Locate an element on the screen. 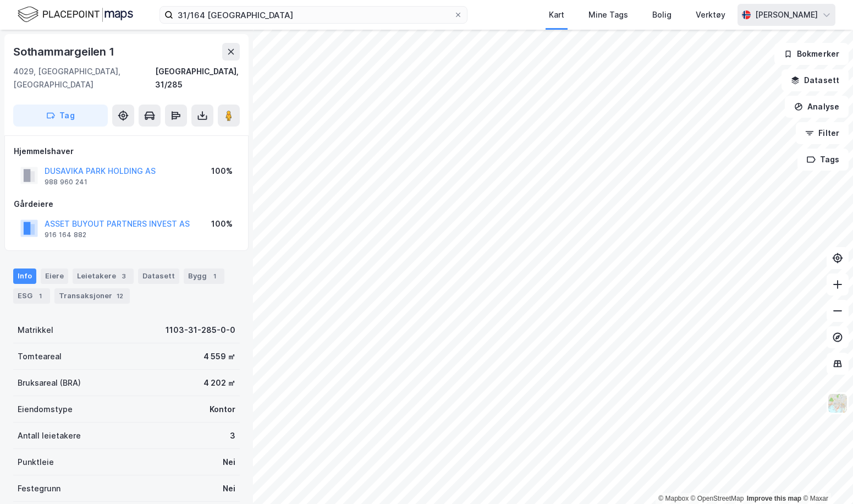 The height and width of the screenshot is (504, 853). div: Antall leietakere is located at coordinates (49, 435).